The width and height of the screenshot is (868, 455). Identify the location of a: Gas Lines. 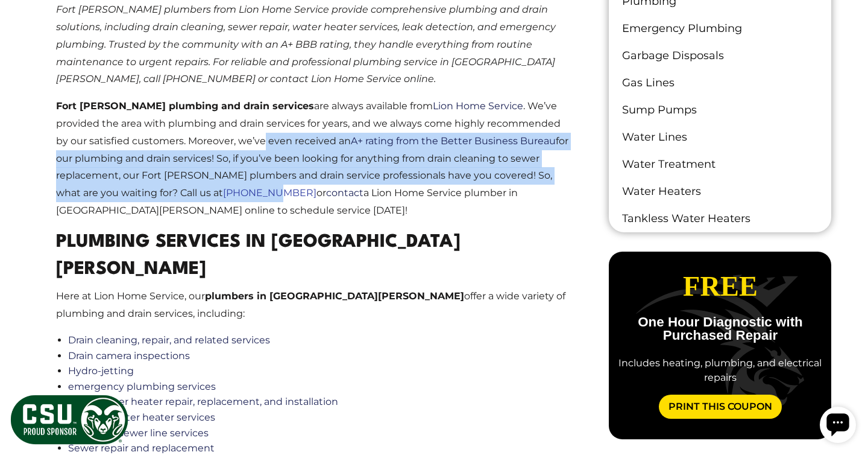
(719, 83).